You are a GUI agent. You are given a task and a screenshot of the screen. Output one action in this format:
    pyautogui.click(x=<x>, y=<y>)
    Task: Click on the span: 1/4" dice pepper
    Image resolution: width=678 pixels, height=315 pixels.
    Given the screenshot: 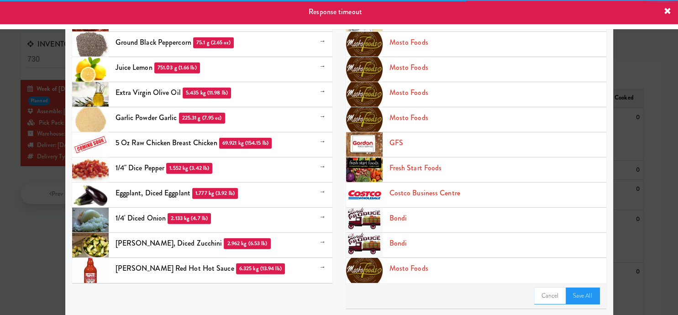 What is the action you would take?
    pyautogui.click(x=140, y=168)
    